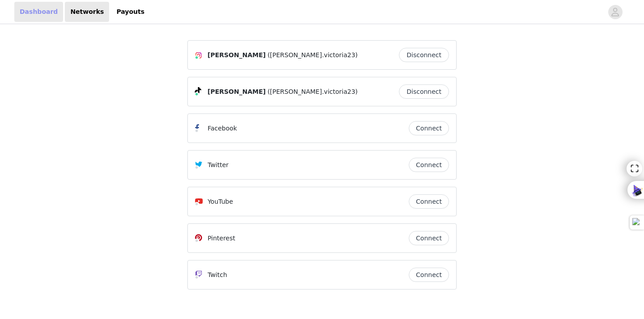  What do you see at coordinates (218, 165) in the screenshot?
I see `p: Twitter` at bounding box center [218, 165].